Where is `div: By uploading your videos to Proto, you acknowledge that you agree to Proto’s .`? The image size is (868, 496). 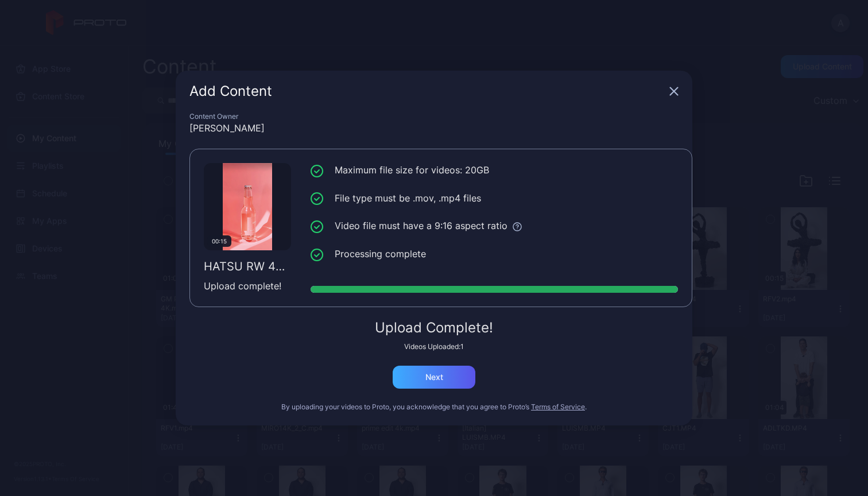 div: By uploading your videos to Proto, you acknowledge that you agree to Proto’s . is located at coordinates (434, 408).